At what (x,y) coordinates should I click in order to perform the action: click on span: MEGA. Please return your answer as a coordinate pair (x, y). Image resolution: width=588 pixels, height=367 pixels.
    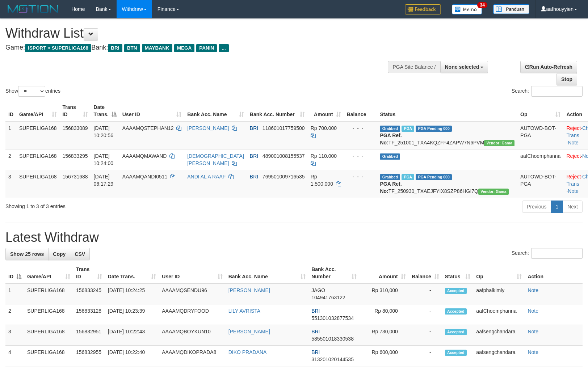
    Looking at the image, I should click on (185, 48).